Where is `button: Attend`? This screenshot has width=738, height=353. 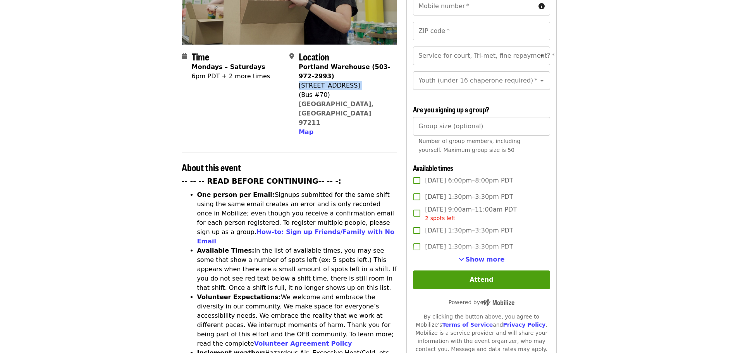 button: Attend is located at coordinates (481, 280).